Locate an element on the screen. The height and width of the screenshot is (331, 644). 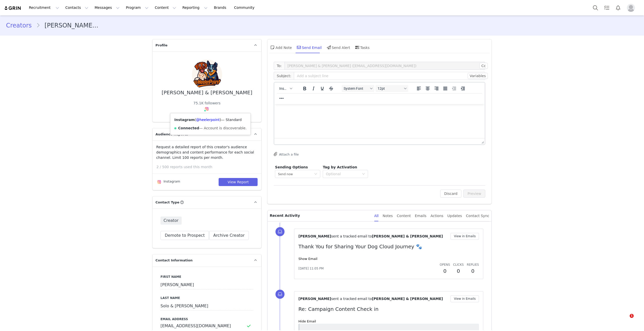
button: Profile is located at coordinates (632, 8).